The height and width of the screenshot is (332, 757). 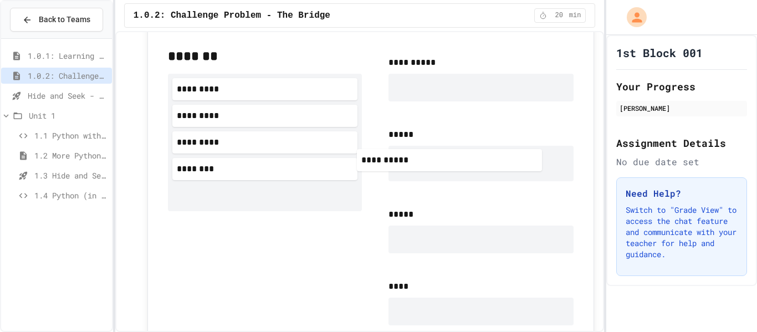 I want to click on span: 20, so click(x=559, y=16).